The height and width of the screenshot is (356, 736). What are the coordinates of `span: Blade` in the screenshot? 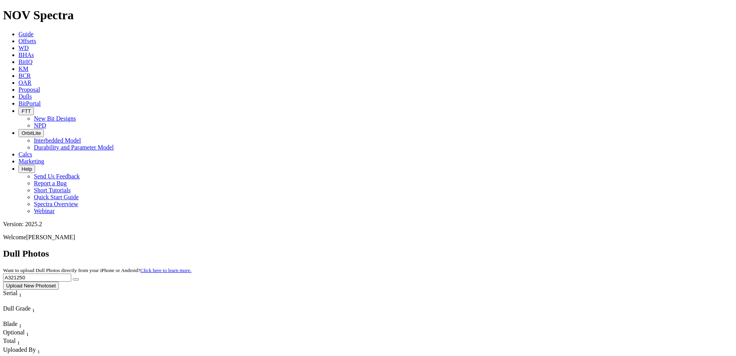 It's located at (10, 323).